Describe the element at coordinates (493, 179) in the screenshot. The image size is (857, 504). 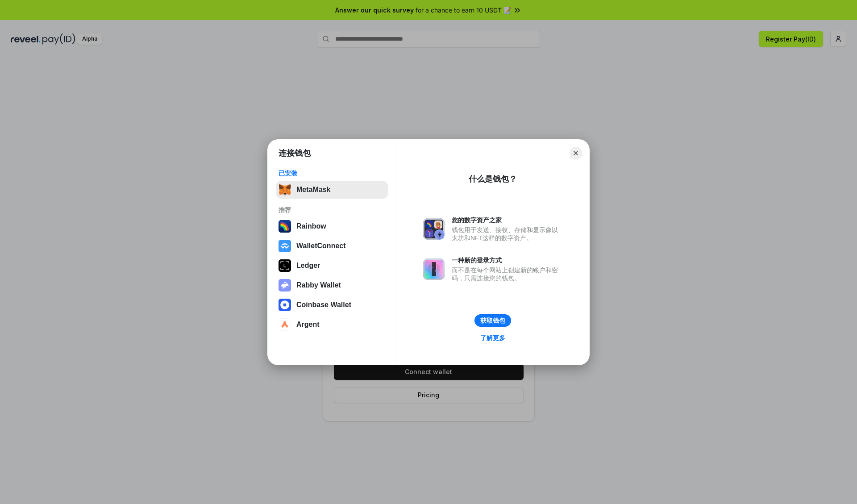
I see `div: 什么是钱包？` at that location.